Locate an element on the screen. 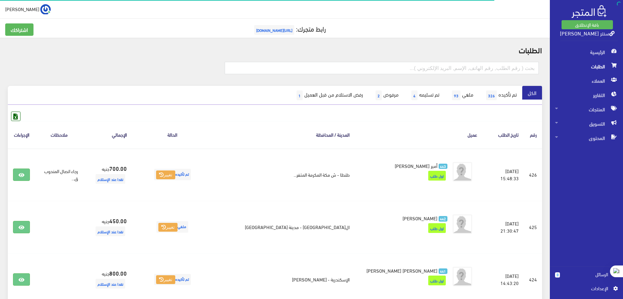  a: تم تأكيده326 is located at coordinates (501, 95).